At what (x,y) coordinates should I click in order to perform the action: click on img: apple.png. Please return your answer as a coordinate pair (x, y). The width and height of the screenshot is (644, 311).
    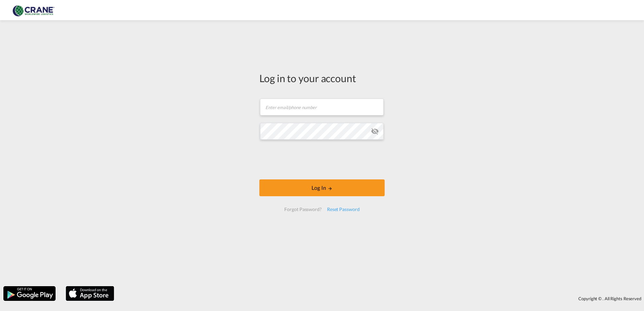
    Looking at the image, I should click on (90, 293).